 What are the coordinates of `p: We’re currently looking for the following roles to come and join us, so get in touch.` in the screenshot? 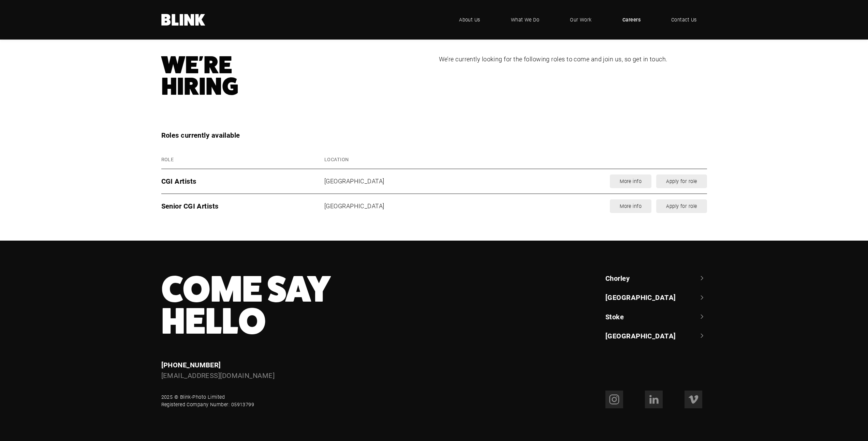 It's located at (573, 59).